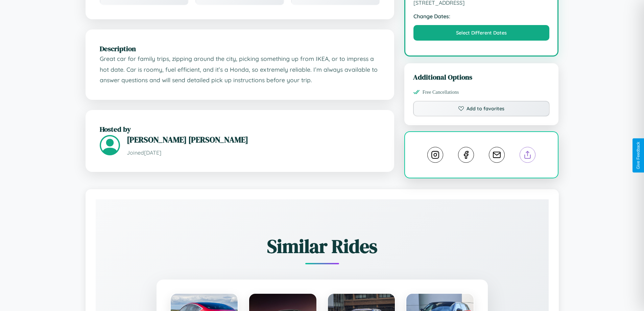 The image size is (644, 311). I want to click on strong: Change Dates:, so click(481, 16).